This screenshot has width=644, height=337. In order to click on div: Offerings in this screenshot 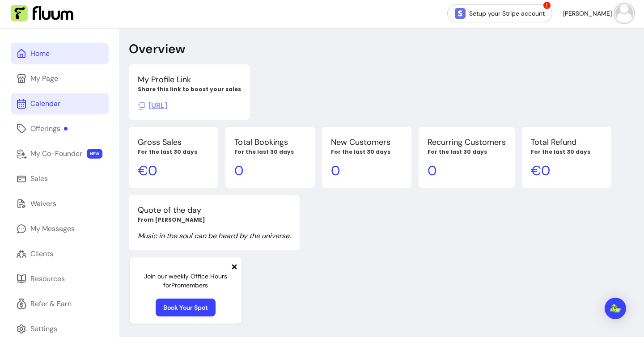, I will do `click(48, 128)`.